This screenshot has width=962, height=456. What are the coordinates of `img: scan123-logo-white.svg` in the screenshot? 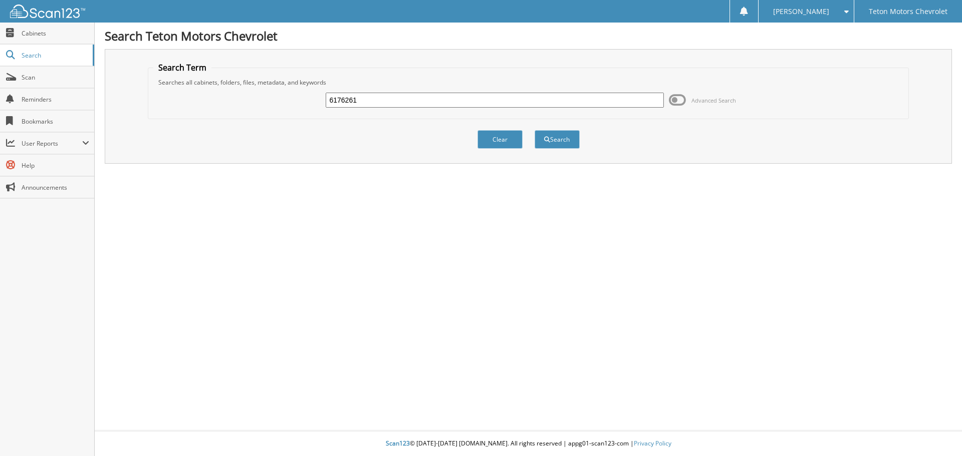 It's located at (48, 11).